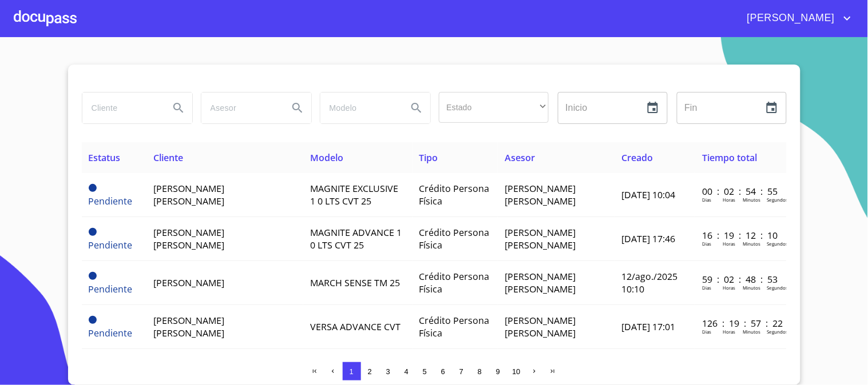 The height and width of the screenshot is (385, 868). I want to click on span: 8, so click(480, 371).